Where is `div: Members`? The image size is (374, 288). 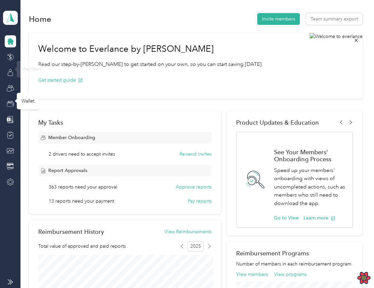
div: Members is located at coordinates (32, 69).